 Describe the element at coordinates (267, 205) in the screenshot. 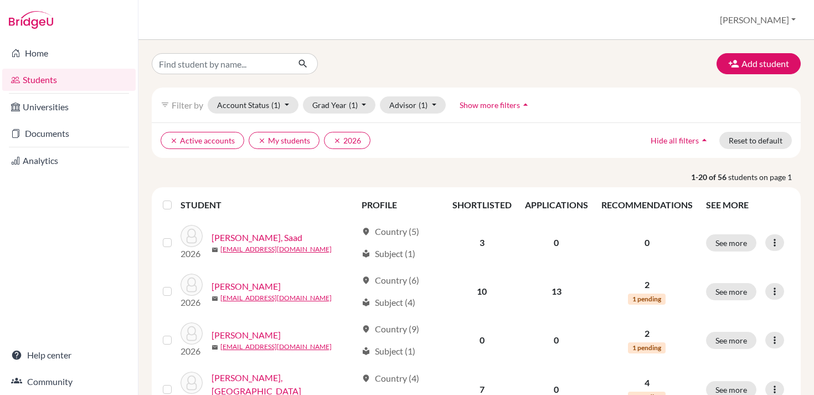

I see `th: STUDENT` at that location.